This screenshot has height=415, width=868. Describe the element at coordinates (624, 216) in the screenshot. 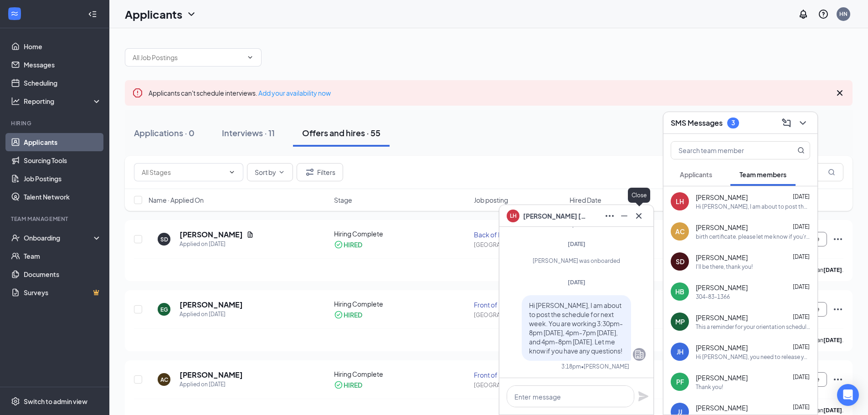

I see `button: Minimize` at that location.